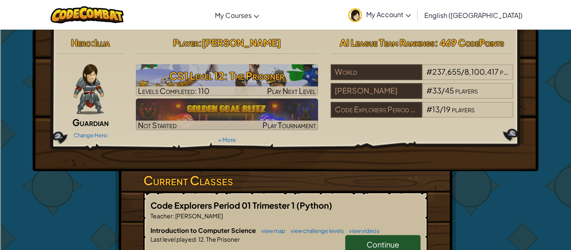 The height and width of the screenshot is (250, 571). Describe the element at coordinates (227, 80) in the screenshot. I see `a: Play Next Level` at that location.